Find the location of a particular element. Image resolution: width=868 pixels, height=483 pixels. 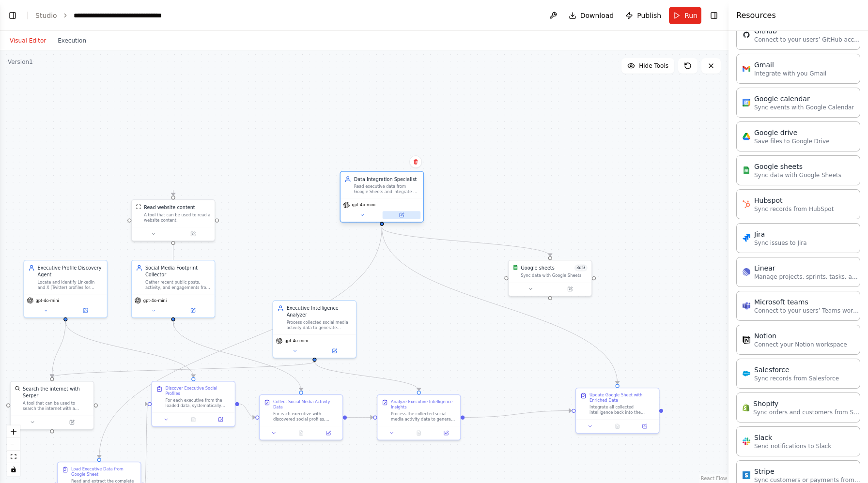

g: Edge from de39e5e0-4294-4d40-ae36-23a09e959640 to 780e575a-f38a-4599-8e99-f53f3812a28d is located at coordinates (466, 242).